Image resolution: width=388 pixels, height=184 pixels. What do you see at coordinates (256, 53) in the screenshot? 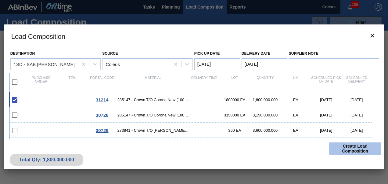
I see `label: Delivery Date` at bounding box center [256, 53].